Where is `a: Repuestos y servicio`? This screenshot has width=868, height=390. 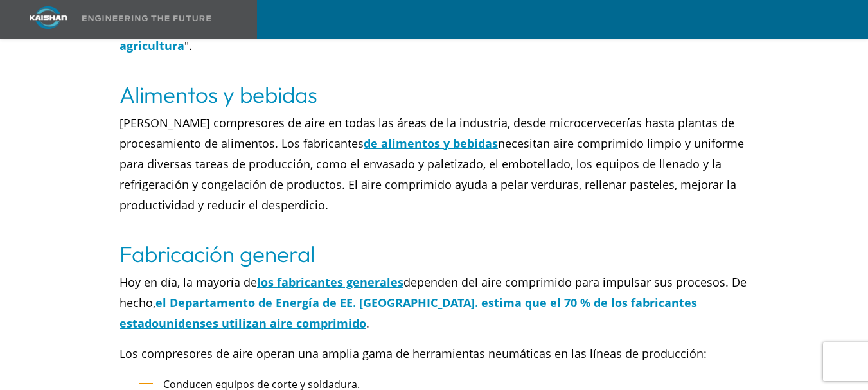
a: Repuestos y servicio is located at coordinates (489, 57).